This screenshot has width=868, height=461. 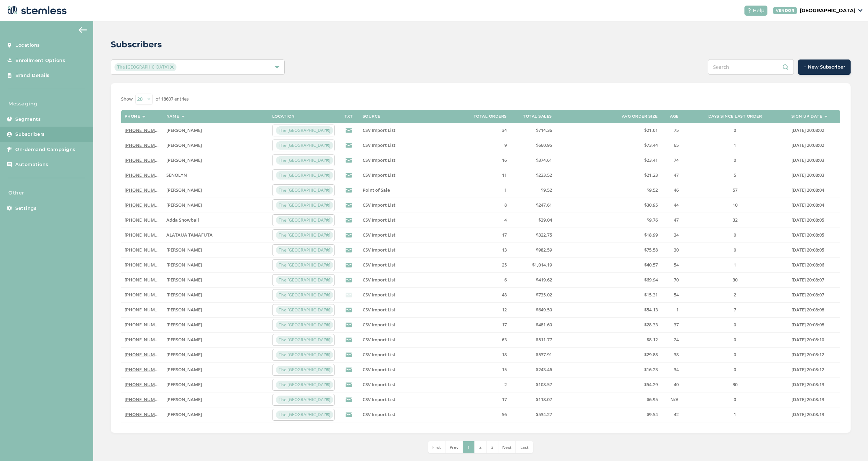 What do you see at coordinates (142, 265) in the screenshot?
I see `label: (907) 310-4768` at bounding box center [142, 265].